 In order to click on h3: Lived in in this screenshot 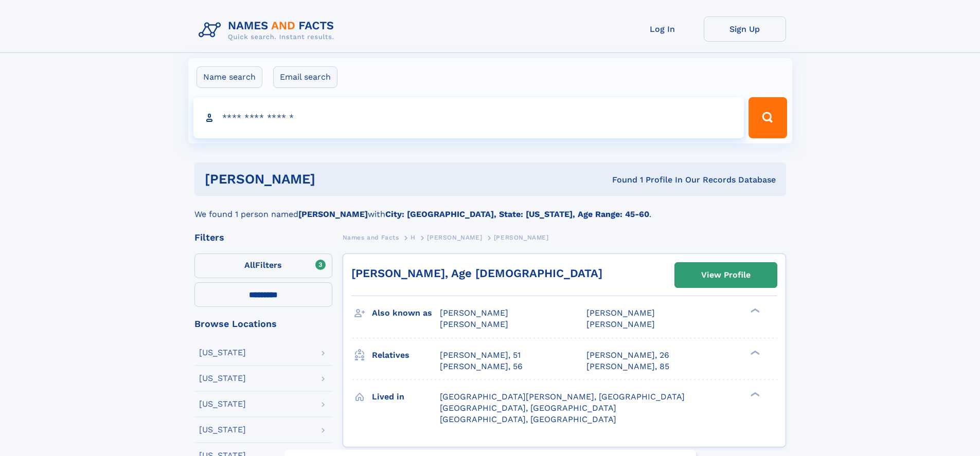, I will do `click(406, 397)`.